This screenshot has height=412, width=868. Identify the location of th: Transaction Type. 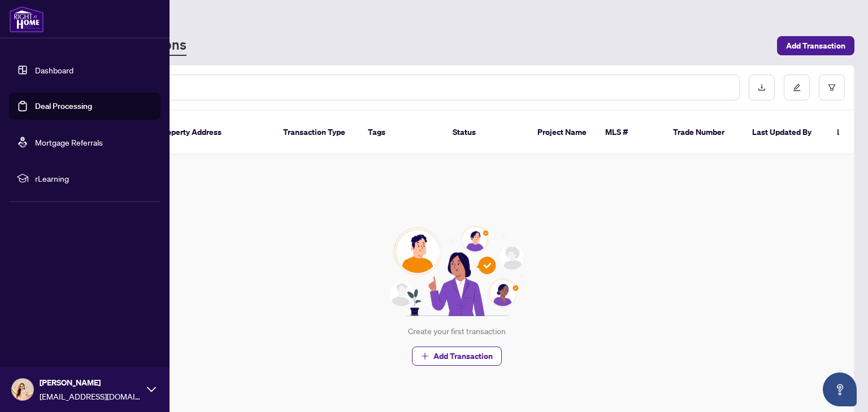
(317, 132).